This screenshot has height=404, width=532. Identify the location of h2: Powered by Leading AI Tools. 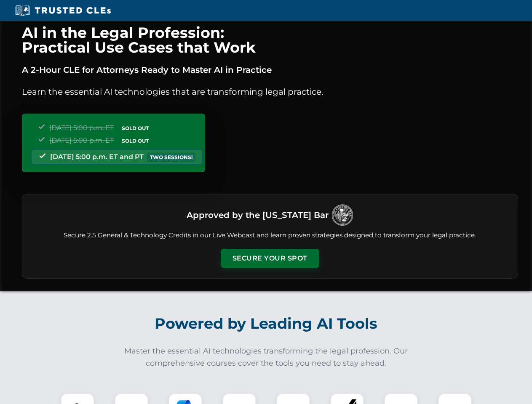
(266, 324).